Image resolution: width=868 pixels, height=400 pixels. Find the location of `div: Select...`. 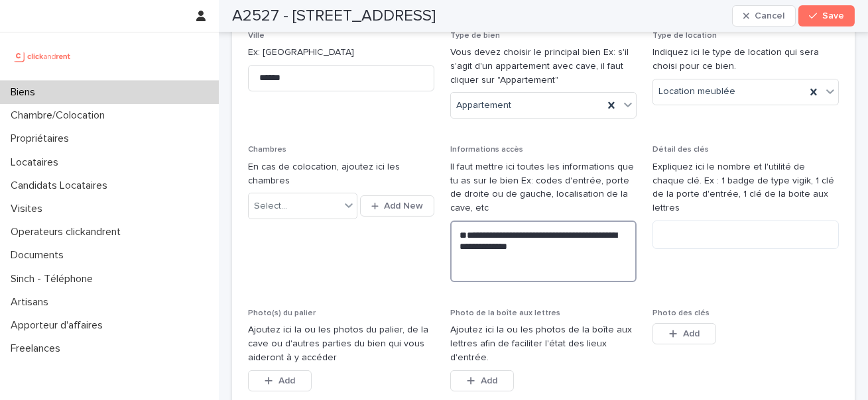

div: Select... is located at coordinates (270, 206).